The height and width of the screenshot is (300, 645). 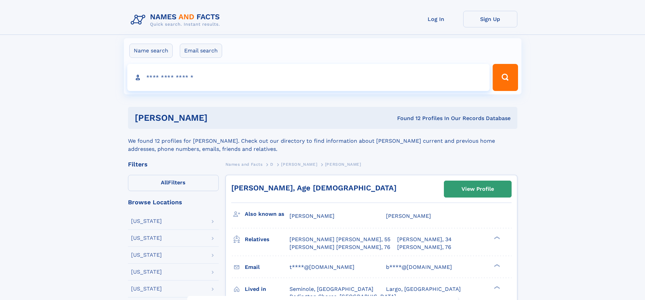 I want to click on label: Name search, so click(x=151, y=51).